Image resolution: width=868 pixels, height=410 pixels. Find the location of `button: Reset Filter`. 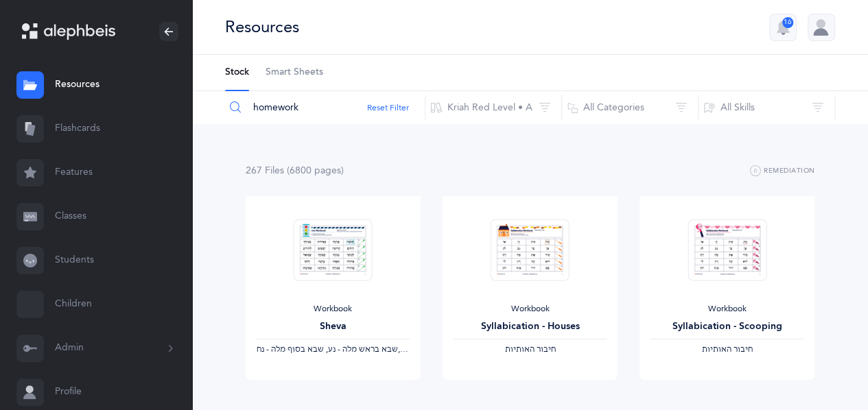

button: Reset Filter is located at coordinates (388, 108).